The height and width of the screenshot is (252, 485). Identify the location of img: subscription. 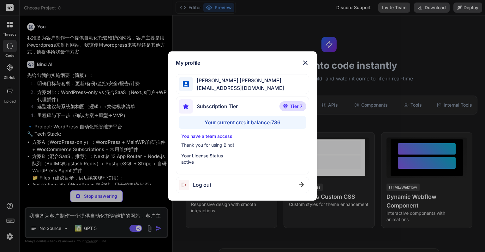
(186, 106).